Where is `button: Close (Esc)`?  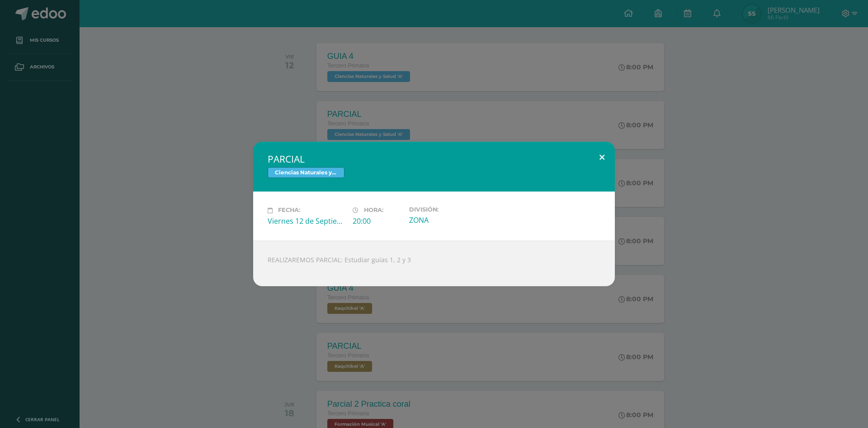 button: Close (Esc) is located at coordinates (602, 157).